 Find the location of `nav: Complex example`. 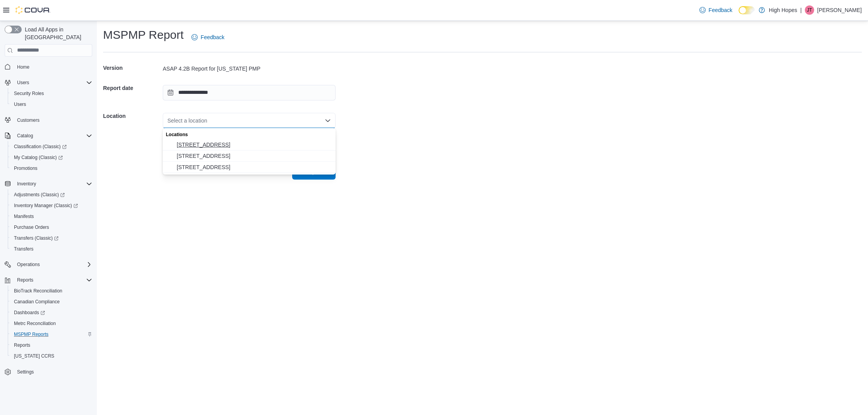

nav: Complex example is located at coordinates (48, 228).